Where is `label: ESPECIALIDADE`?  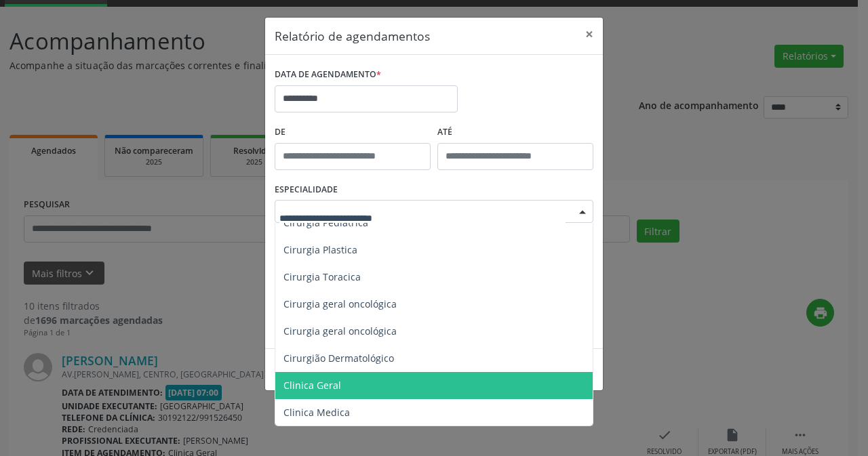
label: ESPECIALIDADE is located at coordinates (306, 189).